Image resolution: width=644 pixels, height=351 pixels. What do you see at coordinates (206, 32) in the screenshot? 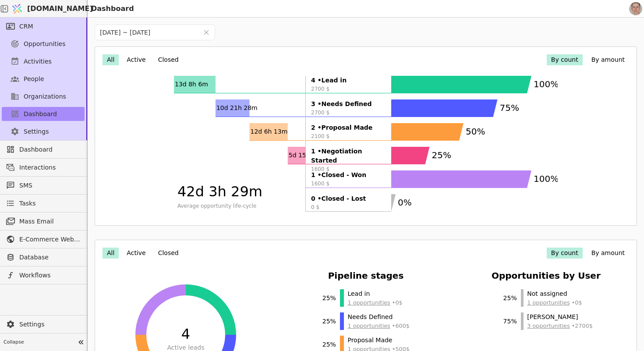
I see `svg: close` at bounding box center [206, 32].